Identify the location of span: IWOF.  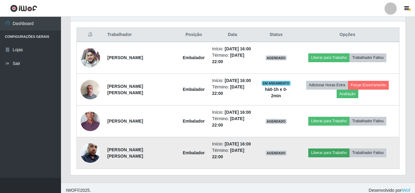
(71, 190).